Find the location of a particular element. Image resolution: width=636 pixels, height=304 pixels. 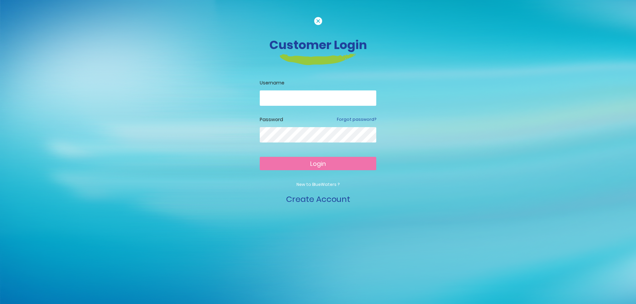

img: cancel is located at coordinates (318, 21).